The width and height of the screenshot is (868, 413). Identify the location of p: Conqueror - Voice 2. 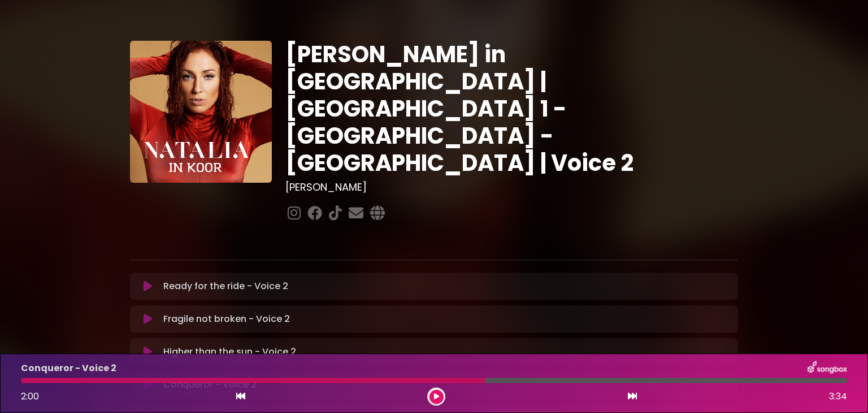
(68, 368).